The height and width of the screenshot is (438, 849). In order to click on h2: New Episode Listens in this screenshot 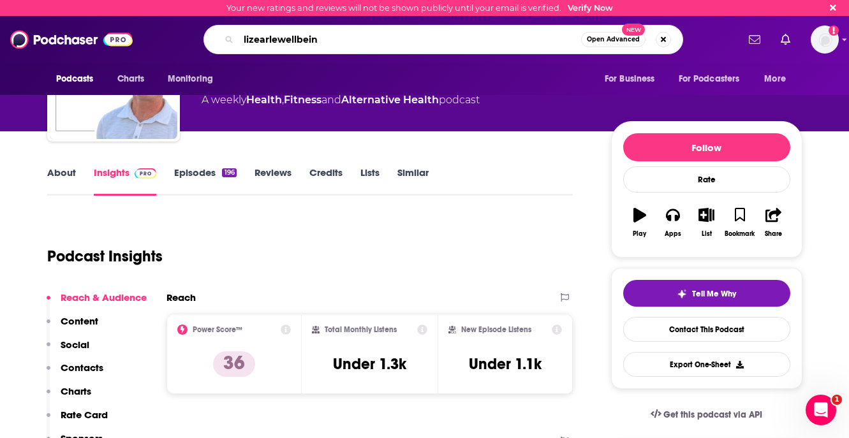, I will do `click(496, 330)`.